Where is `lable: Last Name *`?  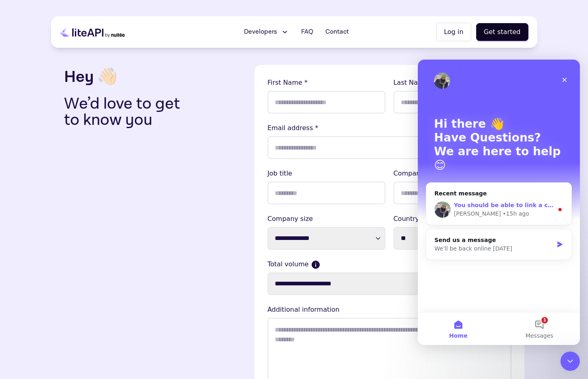 lable: Last Name * is located at coordinates (453, 83).